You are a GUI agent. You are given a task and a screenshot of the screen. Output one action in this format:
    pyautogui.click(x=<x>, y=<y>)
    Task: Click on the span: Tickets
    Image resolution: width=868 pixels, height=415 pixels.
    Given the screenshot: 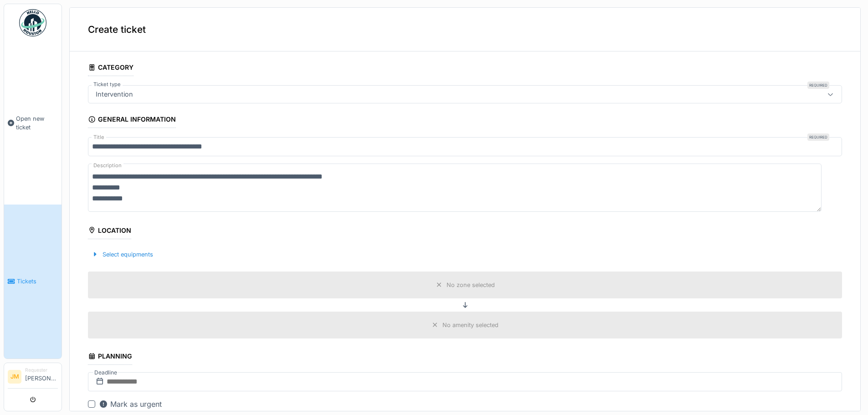 What is the action you would take?
    pyautogui.click(x=37, y=281)
    